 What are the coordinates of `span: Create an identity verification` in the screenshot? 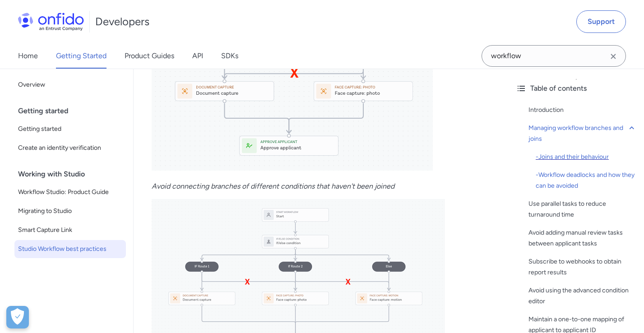 It's located at (70, 148).